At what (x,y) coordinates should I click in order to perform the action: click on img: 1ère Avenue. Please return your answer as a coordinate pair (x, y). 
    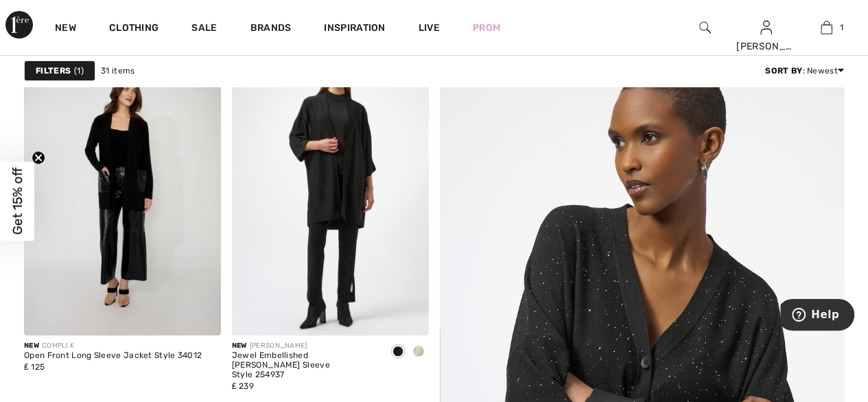
    Looking at the image, I should click on (19, 25).